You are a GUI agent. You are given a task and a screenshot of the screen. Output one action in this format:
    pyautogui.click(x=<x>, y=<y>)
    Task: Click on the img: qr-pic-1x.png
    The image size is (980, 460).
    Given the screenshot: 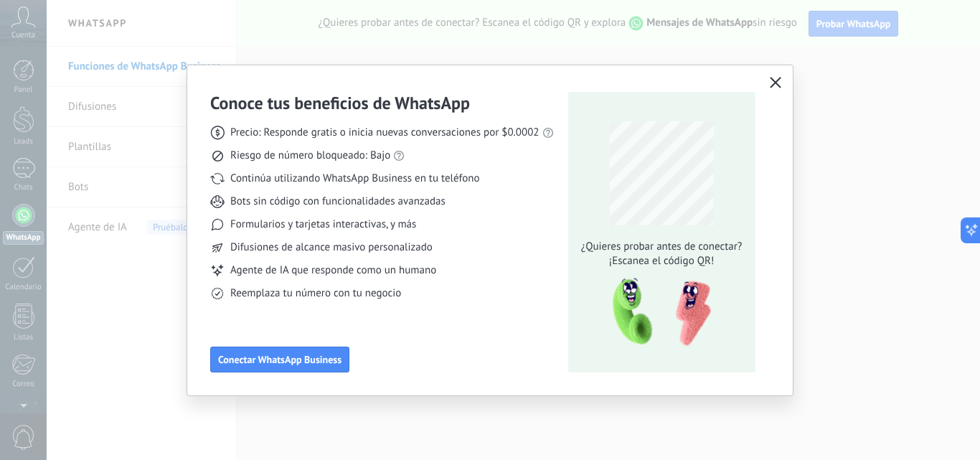 What is the action you would take?
    pyautogui.click(x=657, y=312)
    